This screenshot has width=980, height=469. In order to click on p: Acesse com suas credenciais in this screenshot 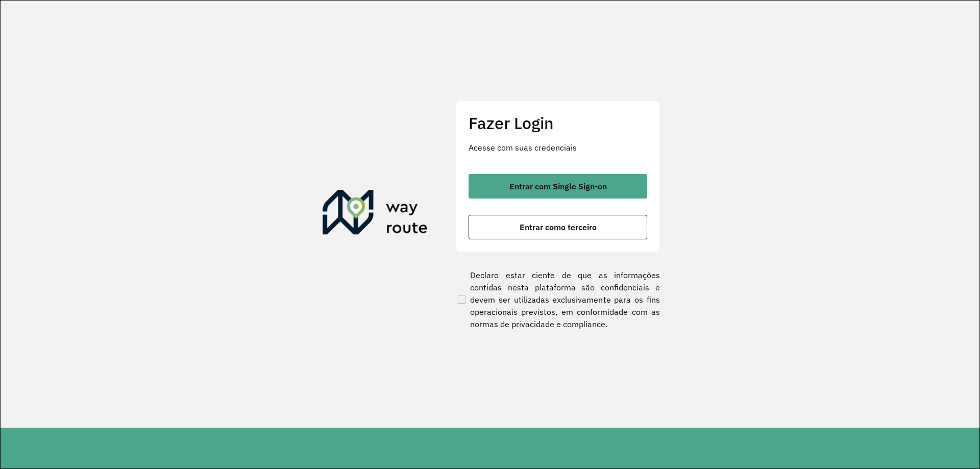, I will do `click(558, 148)`.